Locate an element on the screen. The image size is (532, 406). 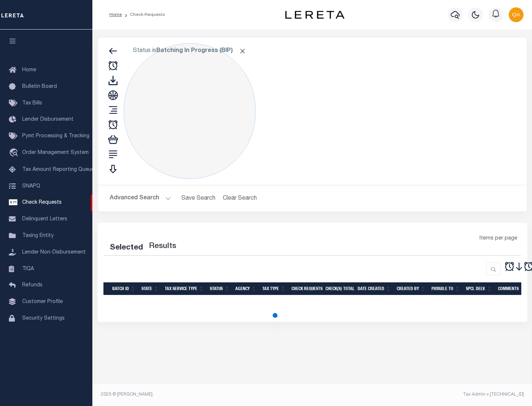
th: Check(s) Total is located at coordinates (338, 289).